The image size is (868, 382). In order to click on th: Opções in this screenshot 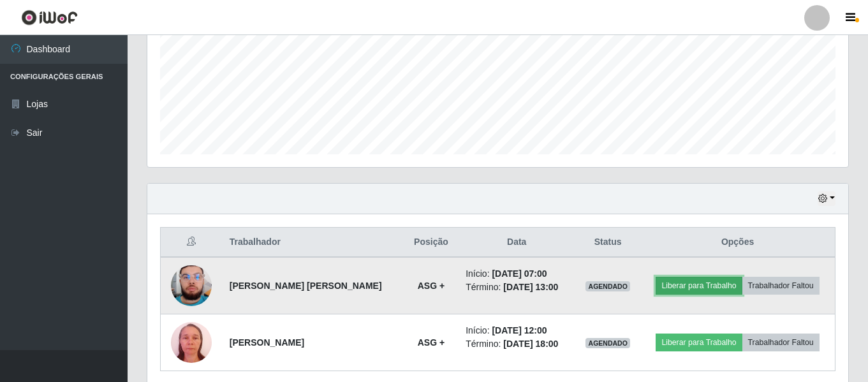, I will do `click(737, 242)`.